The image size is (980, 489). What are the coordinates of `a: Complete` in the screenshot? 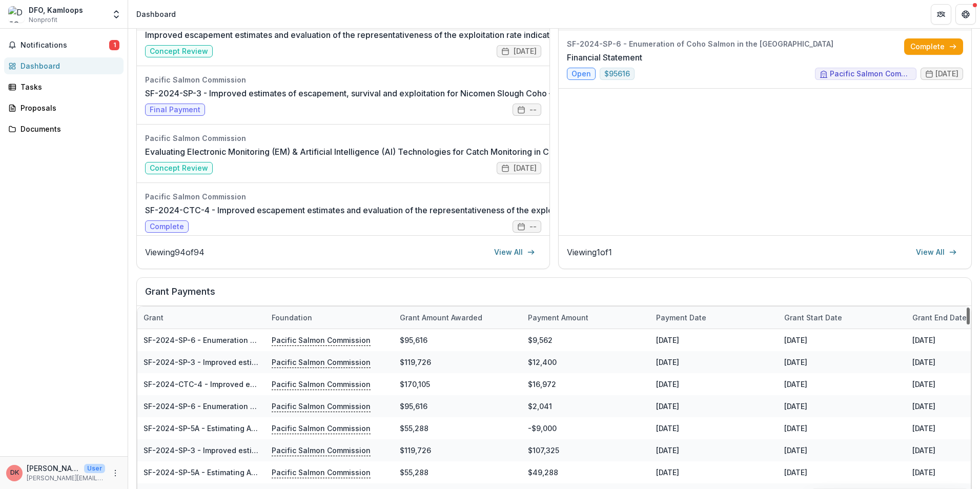 It's located at (933, 47).